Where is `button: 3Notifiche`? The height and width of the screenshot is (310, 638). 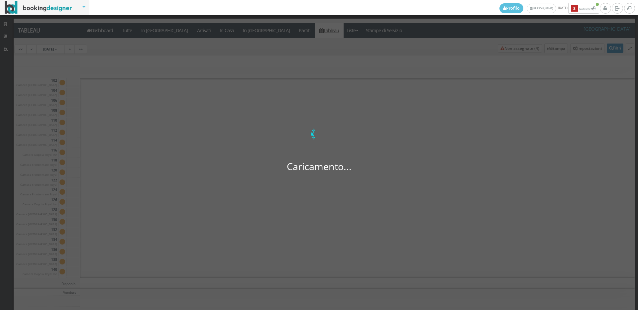 button: 3Notifiche is located at coordinates (583, 8).